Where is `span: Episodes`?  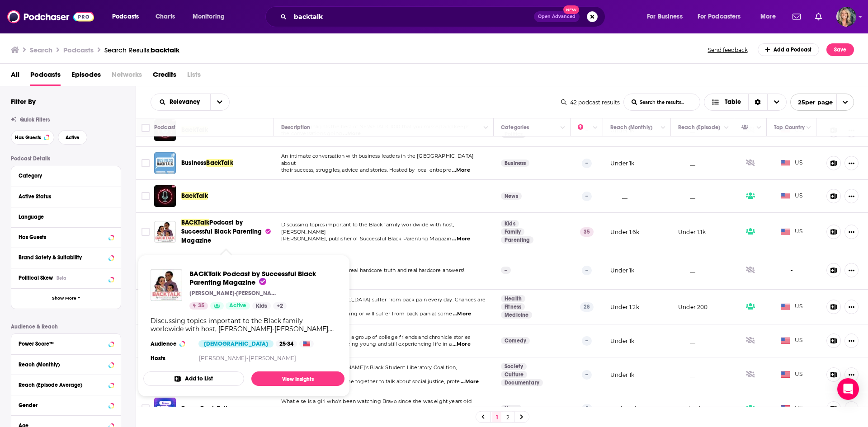 span: Episodes is located at coordinates (86, 77).